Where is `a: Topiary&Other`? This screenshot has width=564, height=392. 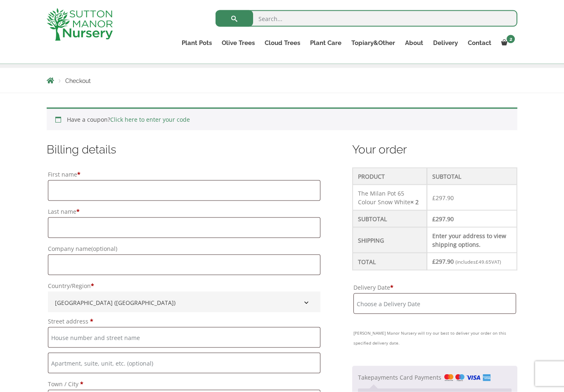 a: Topiary&Other is located at coordinates (373, 43).